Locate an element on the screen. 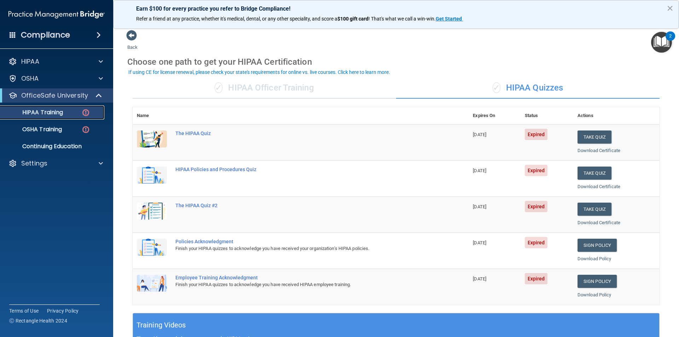  a: Settings is located at coordinates (56, 163).